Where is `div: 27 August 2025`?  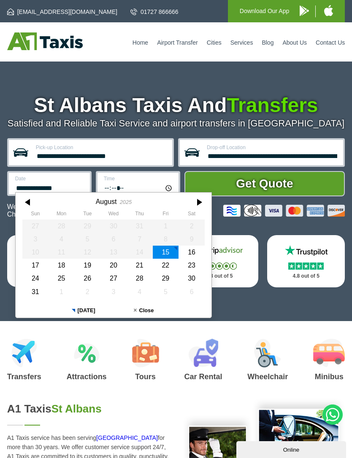 div: 27 August 2025 is located at coordinates (113, 278).